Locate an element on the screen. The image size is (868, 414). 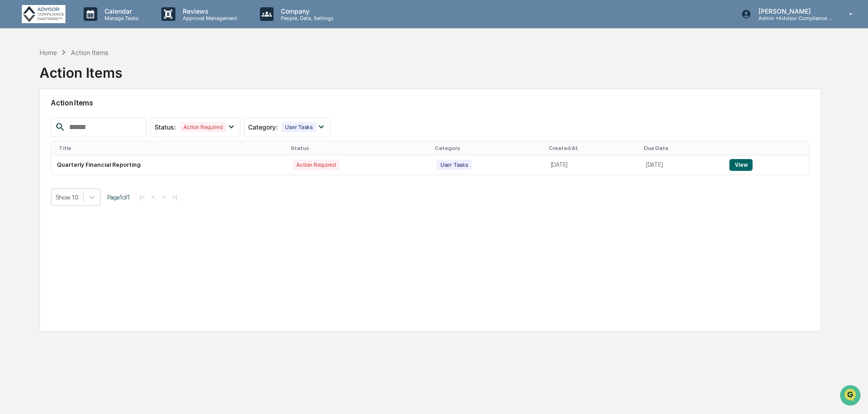
a: 🗄️Attestations is located at coordinates (89, 119).